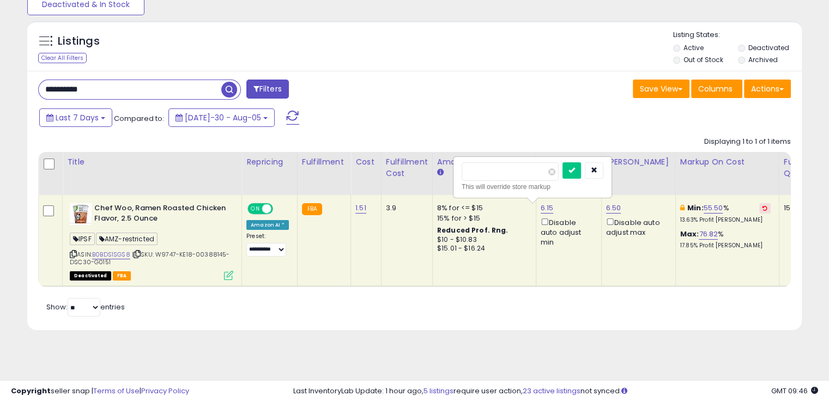 This screenshot has height=402, width=829. What do you see at coordinates (31, 391) in the screenshot?
I see `strong: Copyright` at bounding box center [31, 391].